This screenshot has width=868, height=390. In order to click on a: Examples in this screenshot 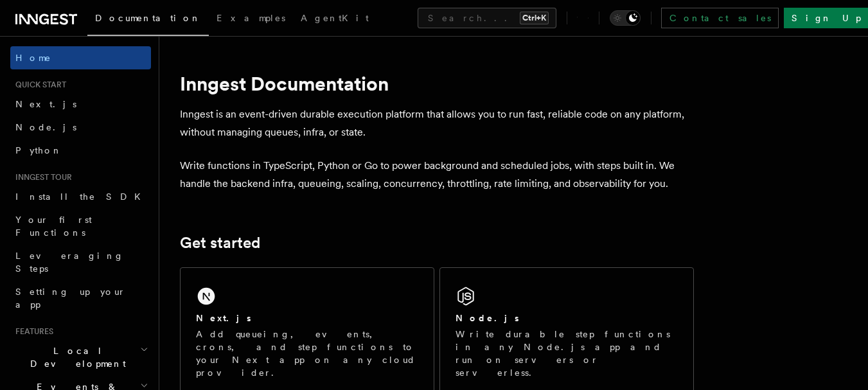, I will do `click(250, 19)`.